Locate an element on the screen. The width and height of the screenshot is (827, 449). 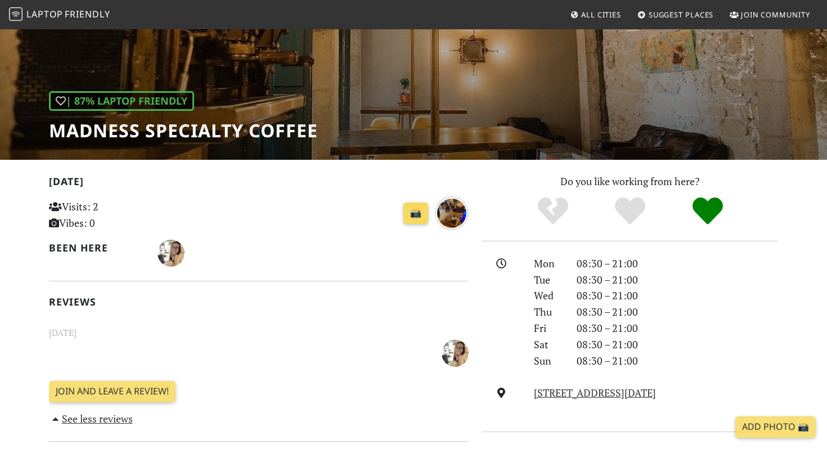
img: over 1 year ago is located at coordinates (452, 213).